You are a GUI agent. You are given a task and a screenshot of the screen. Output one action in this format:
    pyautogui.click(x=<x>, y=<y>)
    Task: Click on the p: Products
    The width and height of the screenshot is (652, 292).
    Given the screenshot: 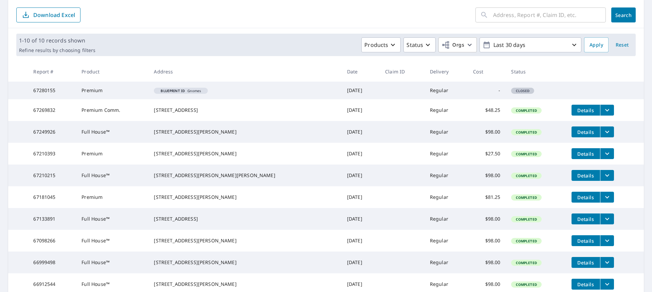 What is the action you would take?
    pyautogui.click(x=376, y=45)
    